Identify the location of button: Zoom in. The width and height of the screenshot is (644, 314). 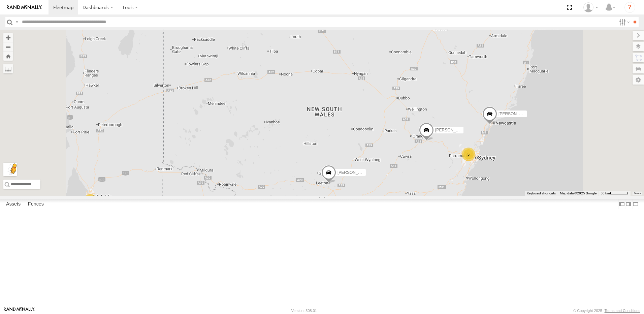
(8, 37).